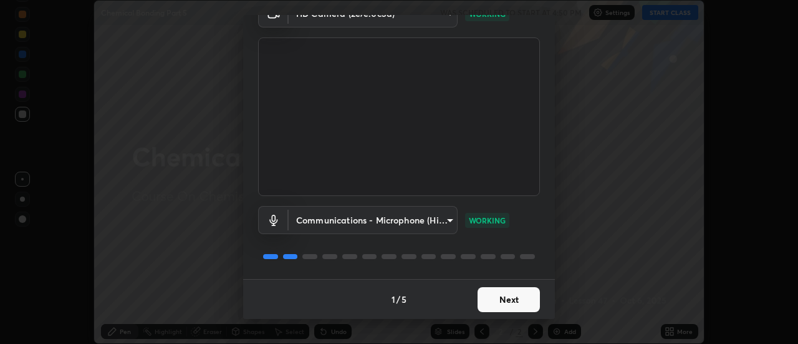 The image size is (798, 344). I want to click on h4: 1, so click(394, 299).